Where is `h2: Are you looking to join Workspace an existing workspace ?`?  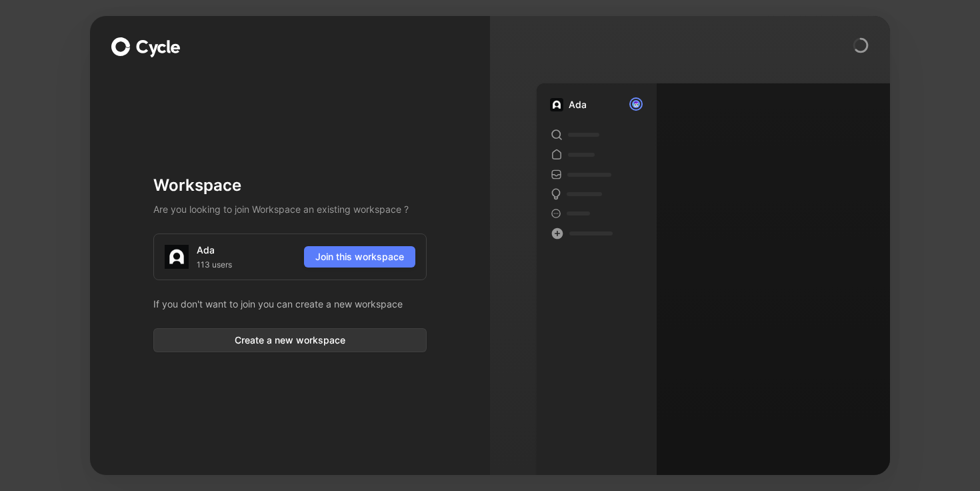
h2: Are you looking to join Workspace an existing workspace ? is located at coordinates (290, 210).